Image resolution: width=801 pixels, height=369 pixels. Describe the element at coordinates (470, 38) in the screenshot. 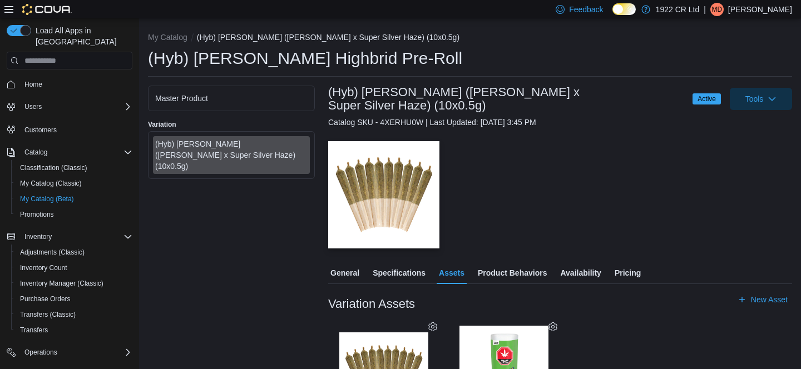

I see `nav: An example of EuiBreadcrumbs` at that location.